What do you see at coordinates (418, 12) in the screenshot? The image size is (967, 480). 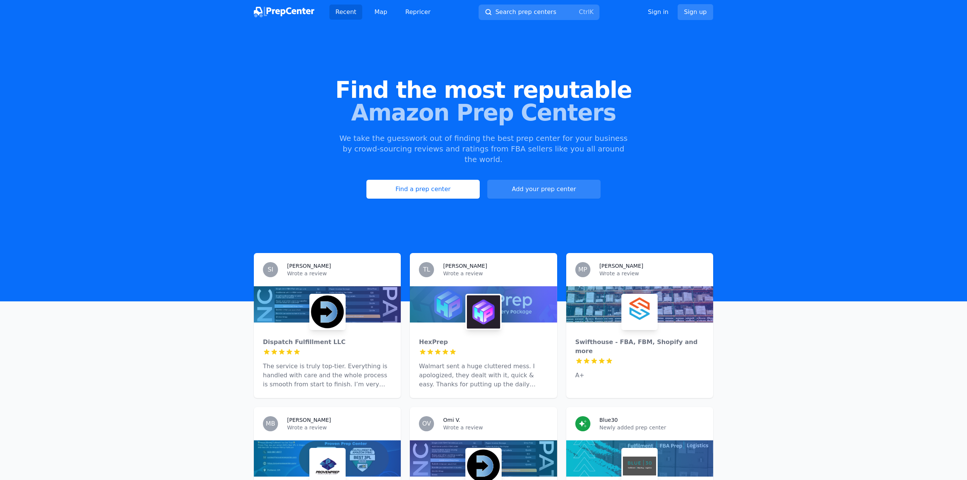 I see `a: Repricer` at bounding box center [418, 12].